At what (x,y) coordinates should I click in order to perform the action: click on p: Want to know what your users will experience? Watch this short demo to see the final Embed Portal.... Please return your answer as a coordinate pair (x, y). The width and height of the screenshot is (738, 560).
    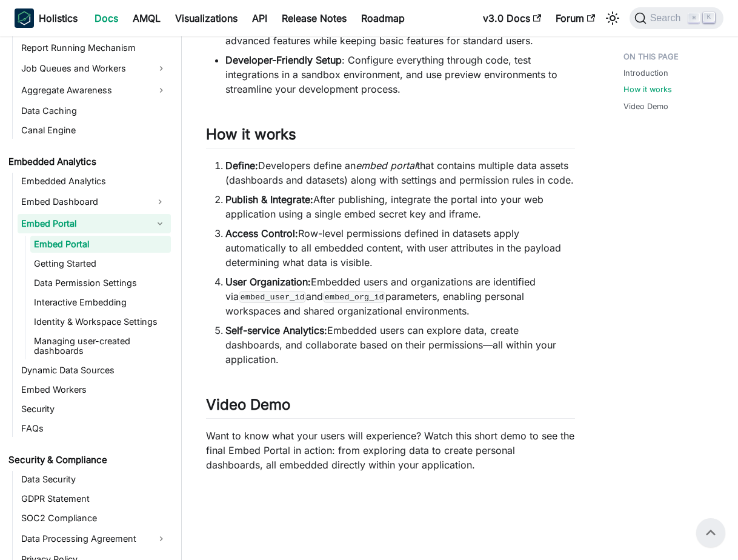
    Looking at the image, I should click on (390, 450).